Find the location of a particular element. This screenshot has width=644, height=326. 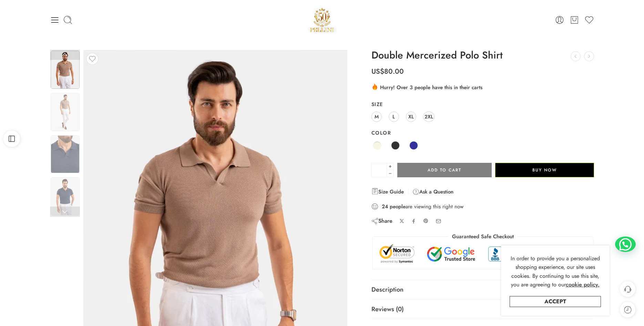

strong: 24 is located at coordinates (385, 206).